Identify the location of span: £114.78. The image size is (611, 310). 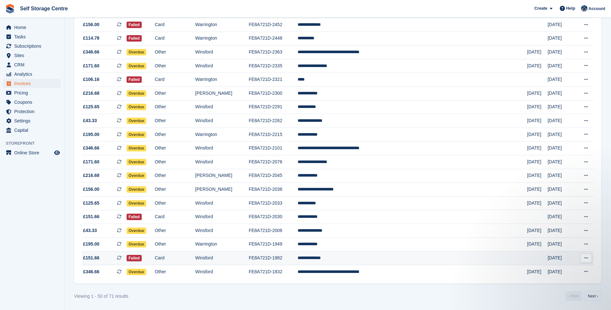
(91, 38).